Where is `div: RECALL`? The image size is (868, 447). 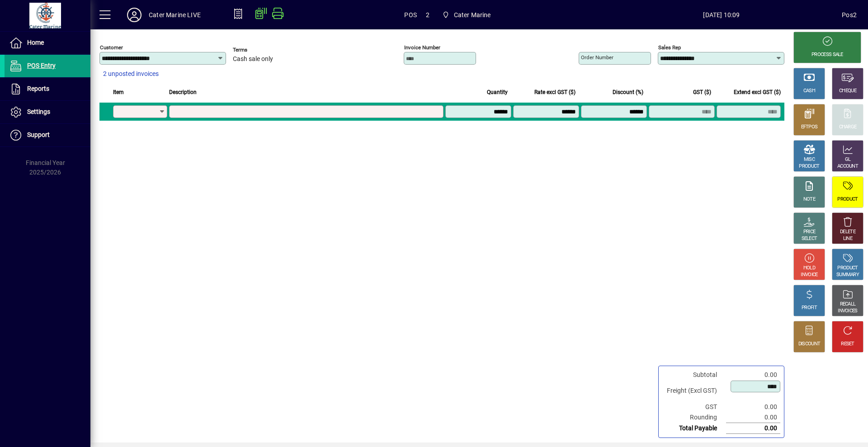
div: RECALL is located at coordinates (848, 304).